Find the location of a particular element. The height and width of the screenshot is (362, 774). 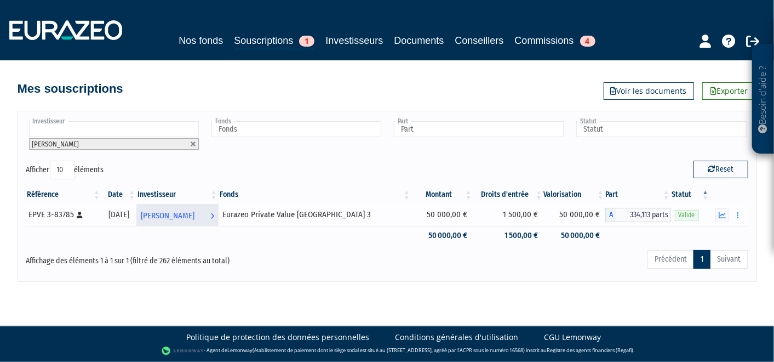

span: 4 is located at coordinates (588, 41).